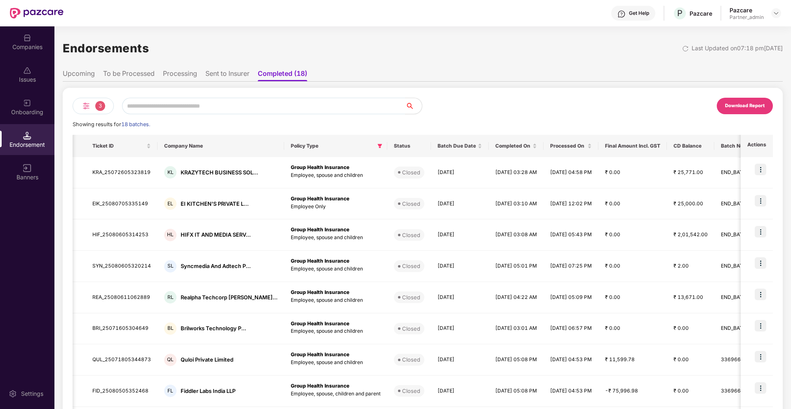  I want to click on div: Pazcare, so click(747, 10).